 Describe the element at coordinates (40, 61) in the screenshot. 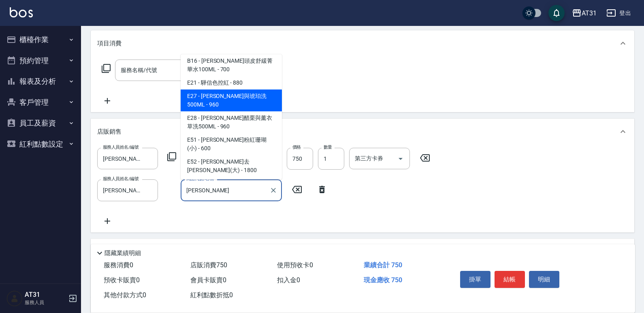

I see `button: 預約管理` at that location.